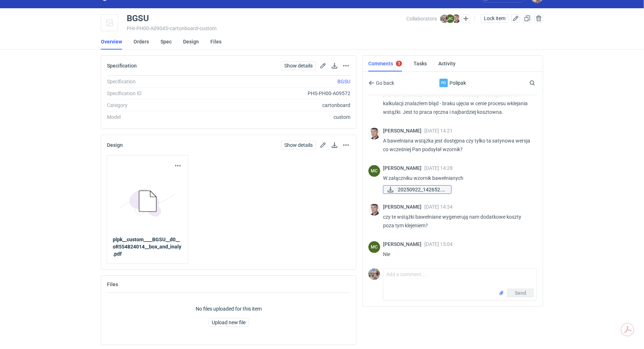  Describe the element at coordinates (540, 83) in the screenshot. I see `input: Search` at that location.